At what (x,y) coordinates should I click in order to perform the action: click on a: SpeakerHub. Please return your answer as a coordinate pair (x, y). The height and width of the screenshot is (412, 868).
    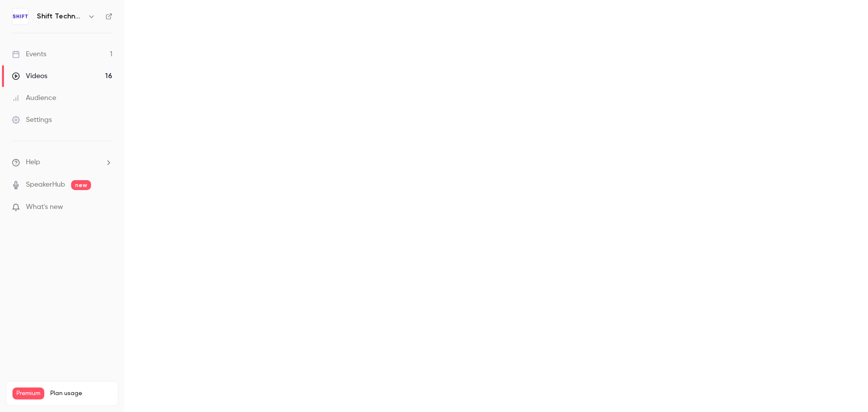
    Looking at the image, I should click on (45, 184).